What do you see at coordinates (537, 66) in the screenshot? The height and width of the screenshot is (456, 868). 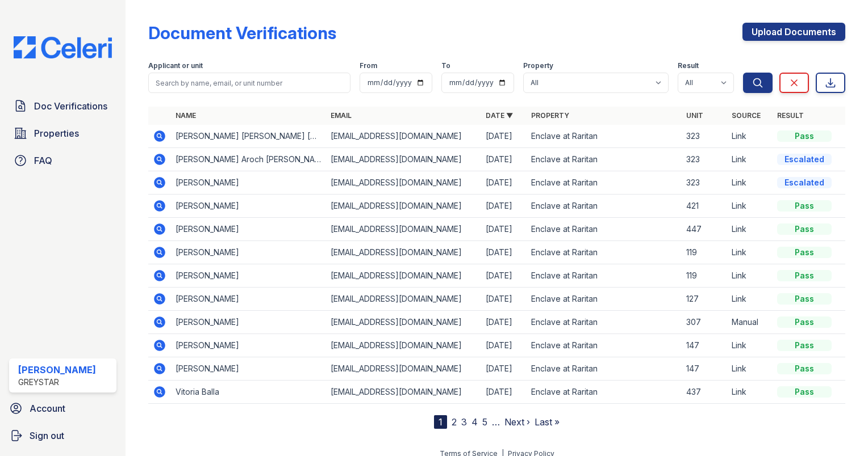 I see `label: Property` at bounding box center [537, 66].